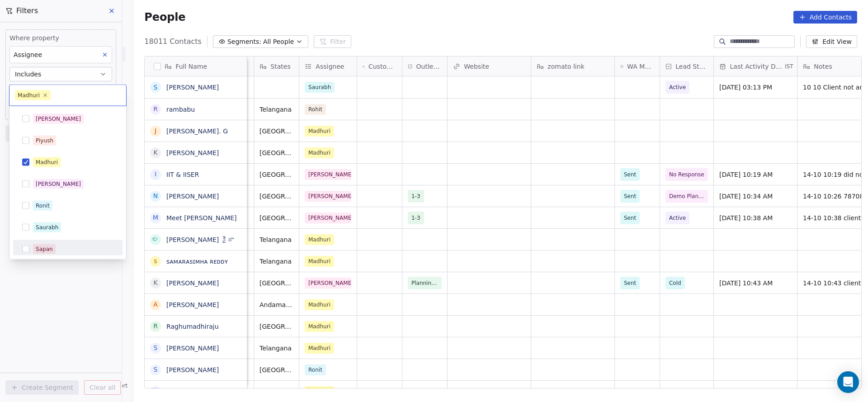  I want to click on div: Sapan, so click(44, 249).